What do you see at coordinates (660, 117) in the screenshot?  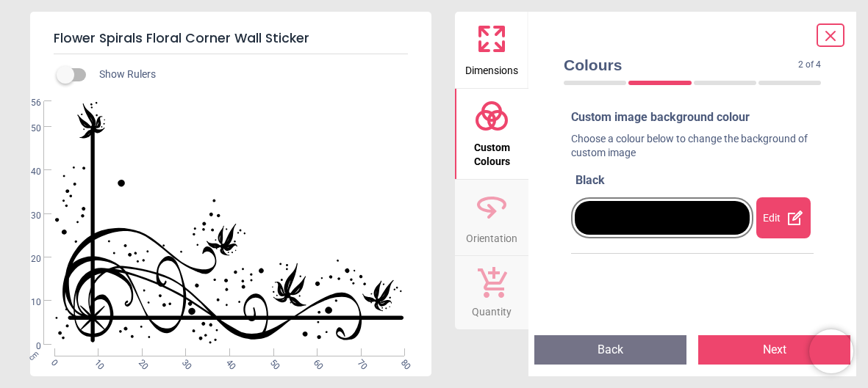 I see `span: Custom image background colour` at bounding box center [660, 117].